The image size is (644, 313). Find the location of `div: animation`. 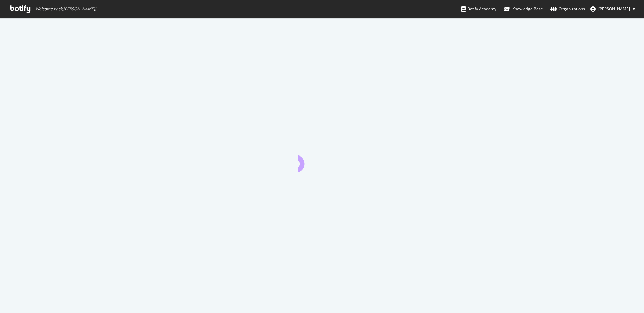

div: animation is located at coordinates (322, 160).